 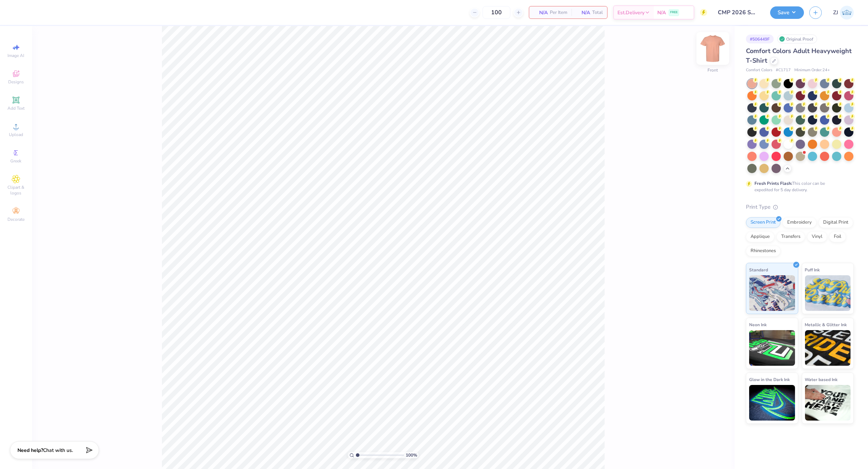 I want to click on span: Glow in the Dark Ink, so click(x=769, y=379).